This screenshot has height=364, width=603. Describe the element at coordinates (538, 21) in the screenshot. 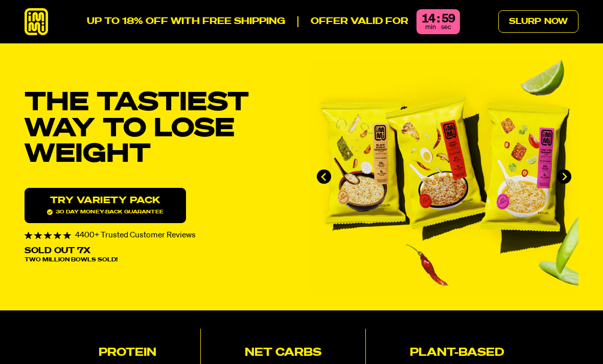

I see `a: Slurp Now` at that location.